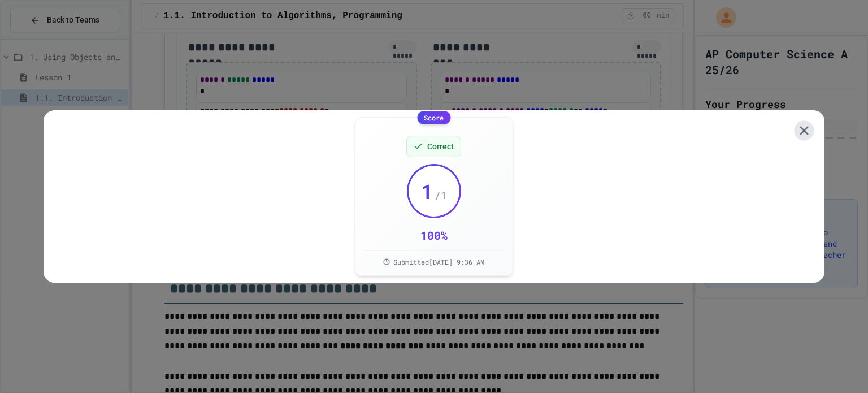  I want to click on div: 100 %, so click(434, 235).